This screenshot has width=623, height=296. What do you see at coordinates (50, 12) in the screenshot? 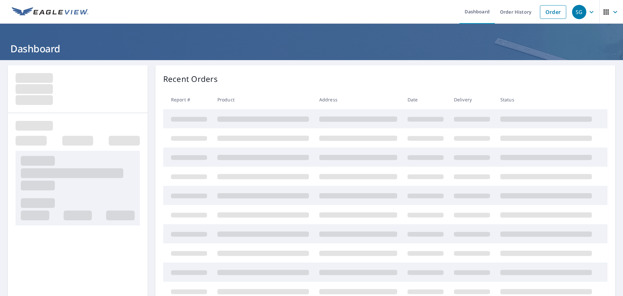
I see `img: EV Logo` at bounding box center [50, 12].